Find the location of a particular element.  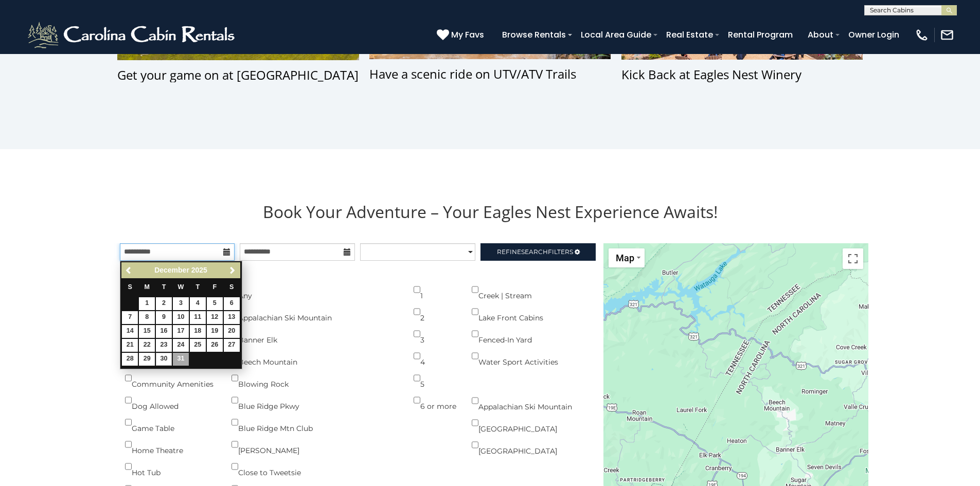

div: 5 is located at coordinates (435, 378).